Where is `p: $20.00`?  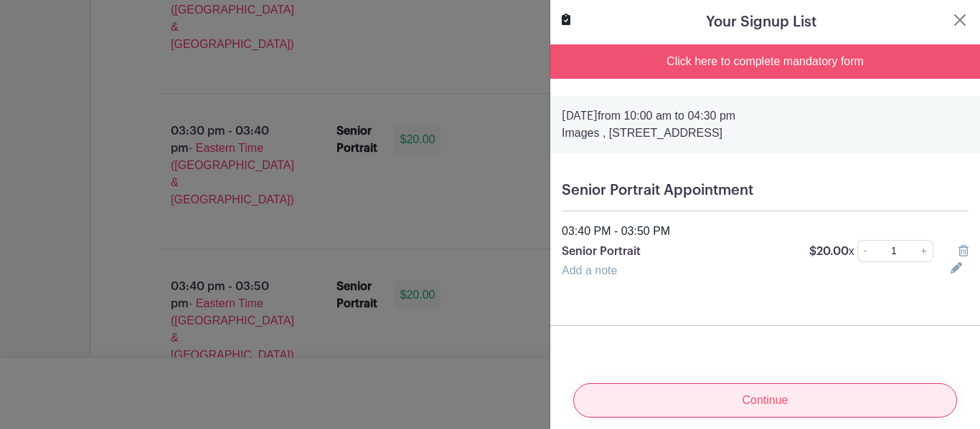 p: $20.00 is located at coordinates (831, 252).